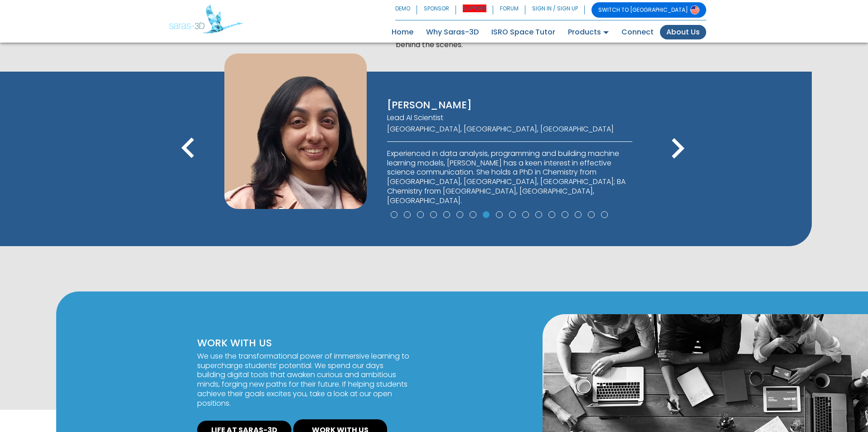  Describe the element at coordinates (523, 32) in the screenshot. I see `a: ISRO Space Tutor` at that location.